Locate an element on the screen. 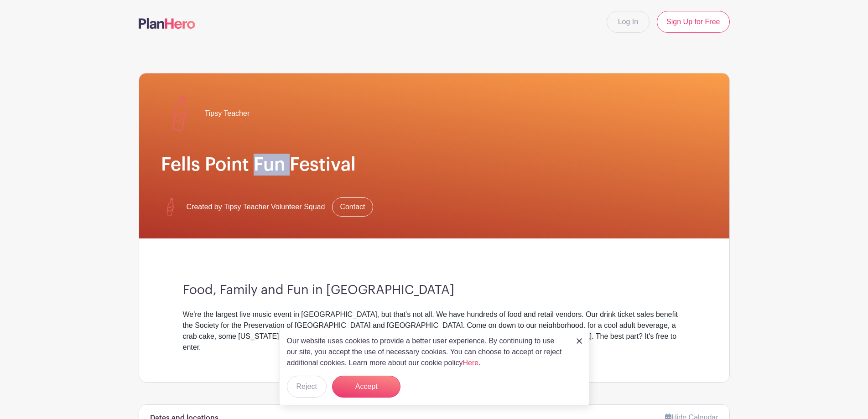 The height and width of the screenshot is (419, 868). img: logo-507f7623f17ff9eddc593b1ce0a138ce2505c220e1c5a4e2b4648c50719b7d32.svg is located at coordinates (166, 23).